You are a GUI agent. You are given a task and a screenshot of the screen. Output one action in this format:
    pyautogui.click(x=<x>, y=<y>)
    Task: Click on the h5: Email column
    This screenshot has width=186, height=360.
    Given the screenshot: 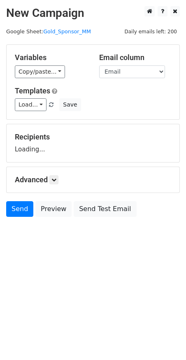 What is the action you would take?
    pyautogui.click(x=135, y=58)
    